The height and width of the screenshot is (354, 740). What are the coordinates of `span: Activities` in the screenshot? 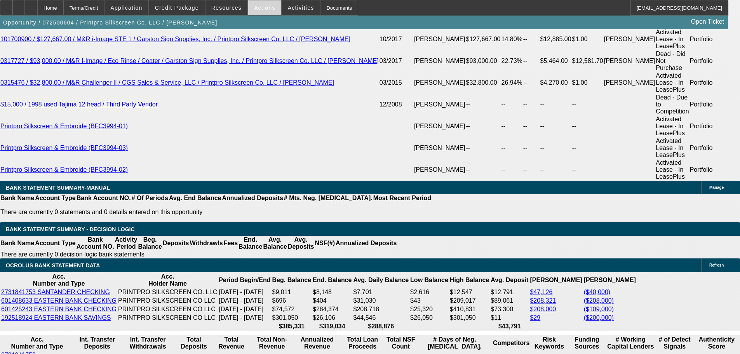 It's located at (301, 8).